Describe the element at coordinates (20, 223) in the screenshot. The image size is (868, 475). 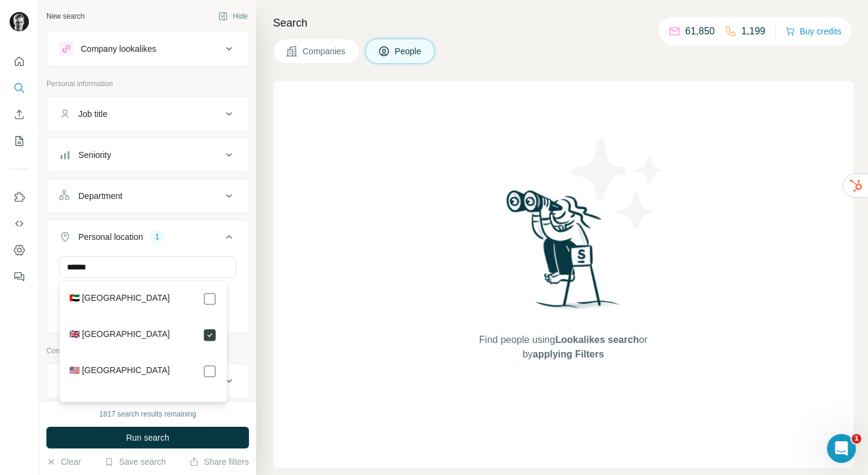
I see `button: Use Surfe API` at that location.